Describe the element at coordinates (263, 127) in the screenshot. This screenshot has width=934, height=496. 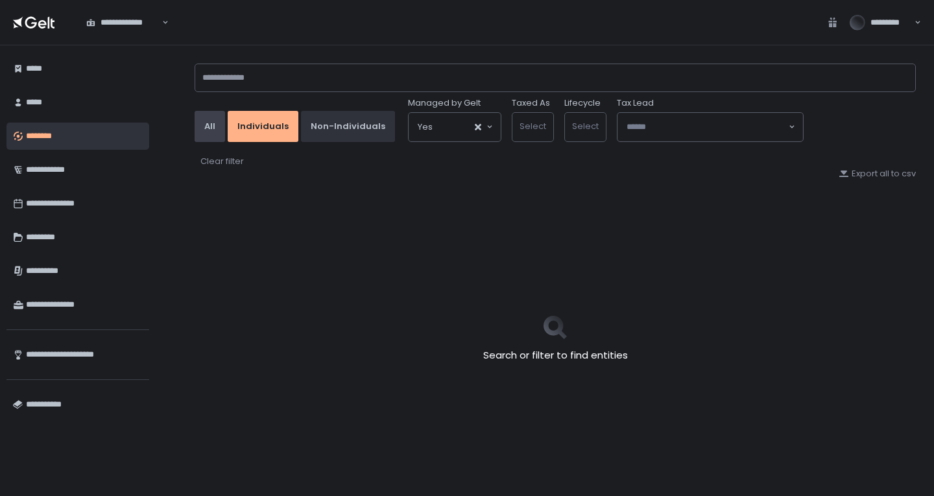
I see `div: Individuals` at that location.